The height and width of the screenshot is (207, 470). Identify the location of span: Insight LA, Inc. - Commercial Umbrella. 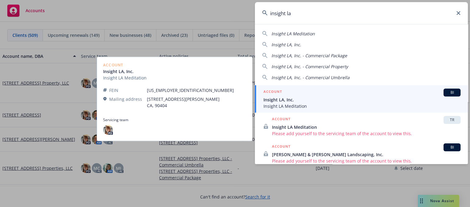
(310, 77).